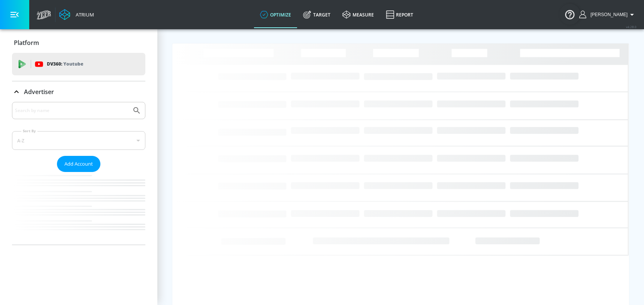  What do you see at coordinates (316, 15) in the screenshot?
I see `a: Target` at bounding box center [316, 15].